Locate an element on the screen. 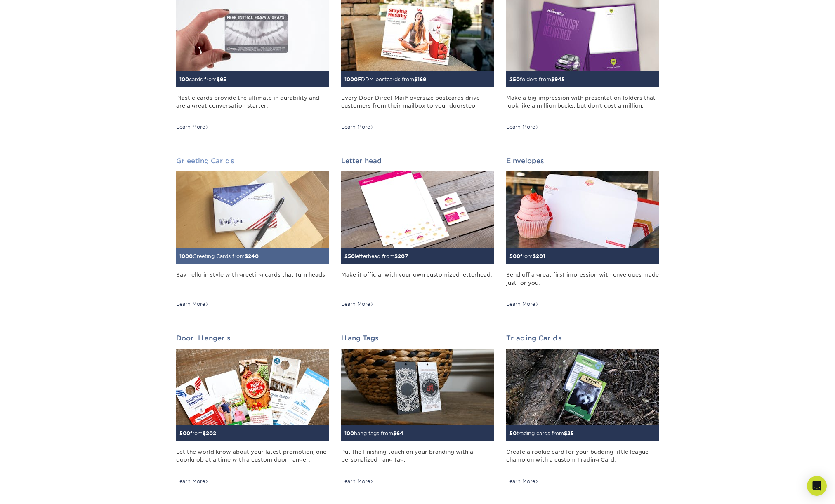  div: Create a rookie card for your budding little league champion with a custom Trading Card. is located at coordinates (583, 460).